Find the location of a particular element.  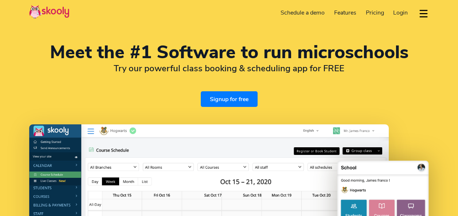

h1: Meet the #1 Software to run microschools is located at coordinates (229, 52).